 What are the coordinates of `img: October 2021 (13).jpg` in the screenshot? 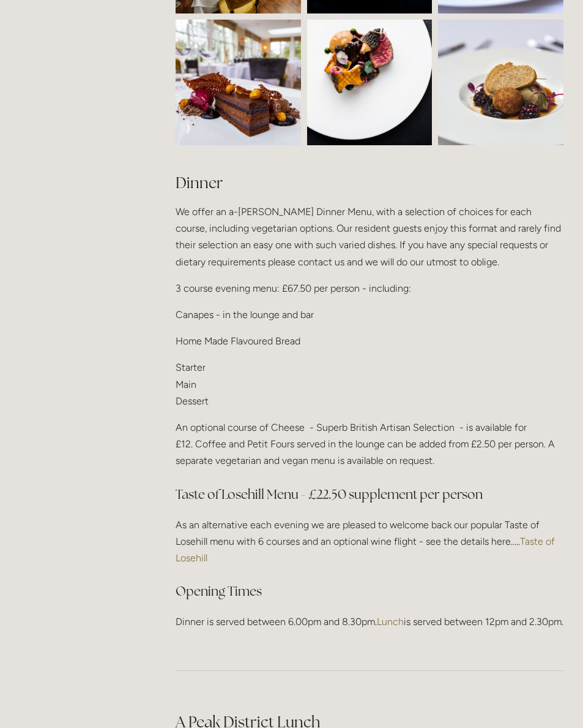 It's located at (249, 82).